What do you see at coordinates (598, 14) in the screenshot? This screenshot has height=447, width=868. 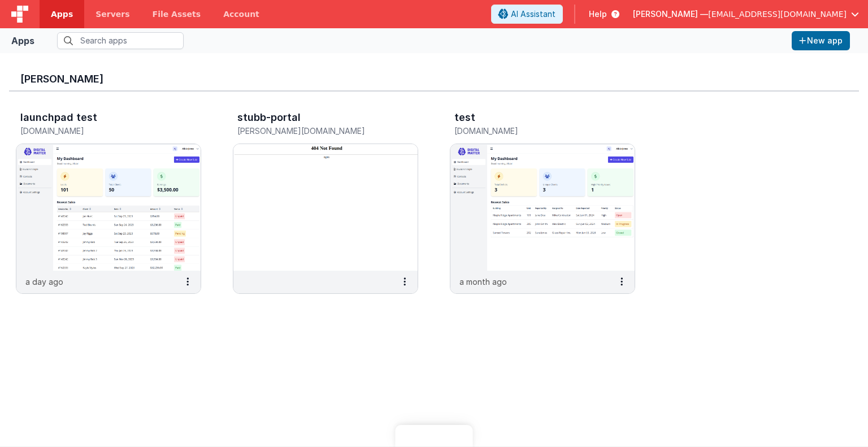 I see `span: Help` at bounding box center [598, 14].